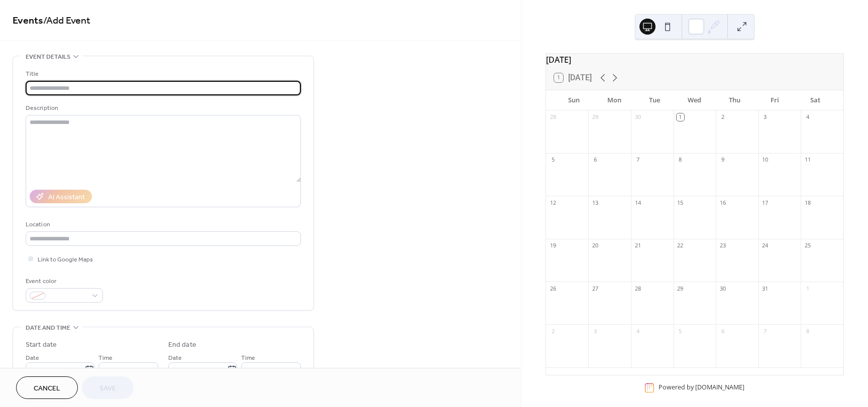 This screenshot has height=407, width=868. I want to click on div: 24, so click(765, 245).